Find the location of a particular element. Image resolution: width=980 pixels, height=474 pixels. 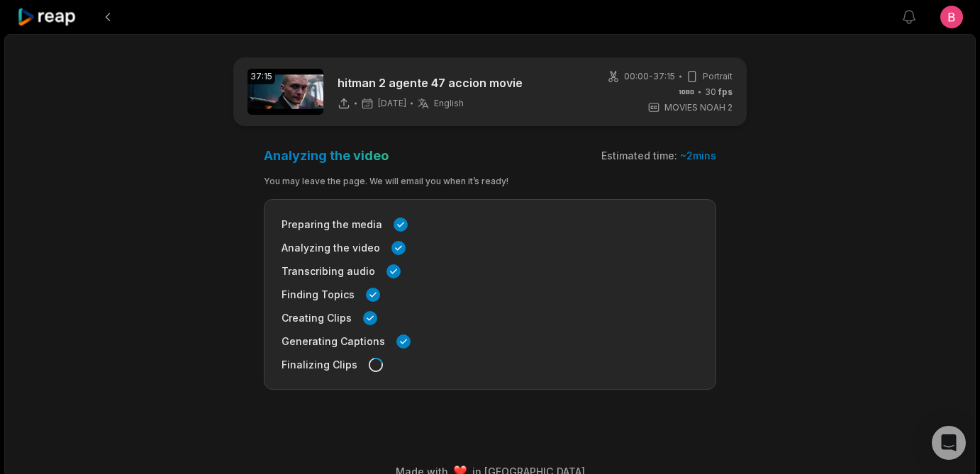

p: hitman 2 agente 47 accion movie is located at coordinates (430, 83).